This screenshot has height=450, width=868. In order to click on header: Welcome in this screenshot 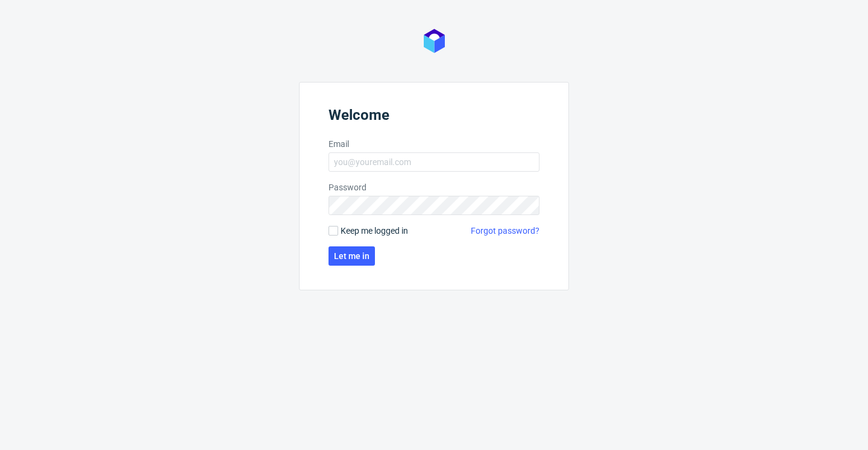, I will do `click(434, 117)`.